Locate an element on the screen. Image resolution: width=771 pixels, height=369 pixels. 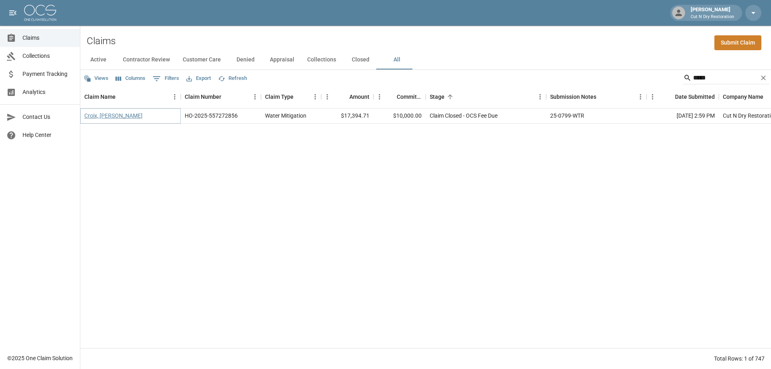
button: open drawer is located at coordinates (13, 13).